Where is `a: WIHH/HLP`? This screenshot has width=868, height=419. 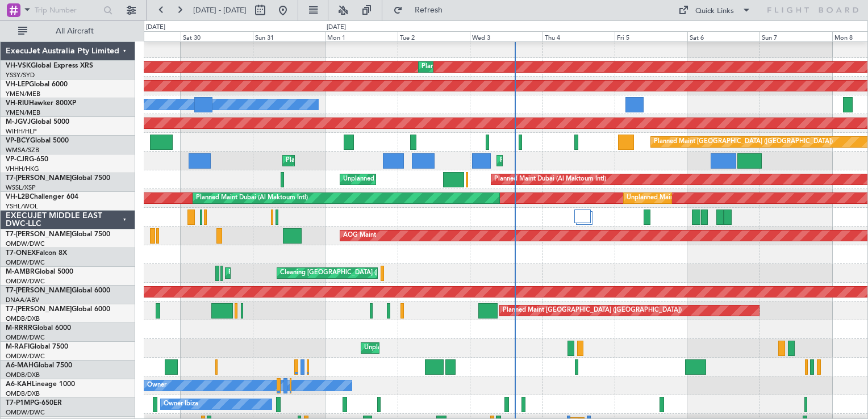 a: WIHH/HLP is located at coordinates (21, 131).